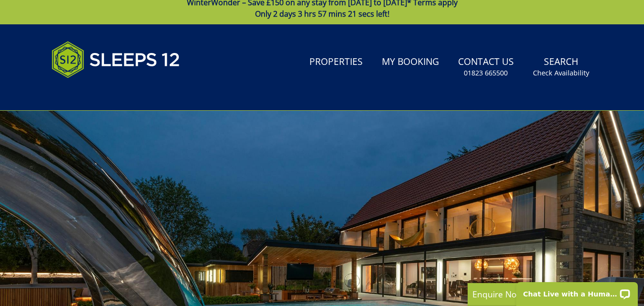 The width and height of the screenshot is (644, 306). I want to click on small: 01823 665500, so click(486, 73).